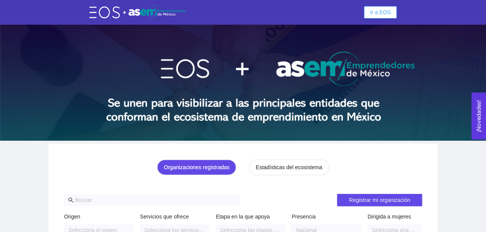 This screenshot has width=486, height=232. I want to click on label: Origen, so click(72, 216).